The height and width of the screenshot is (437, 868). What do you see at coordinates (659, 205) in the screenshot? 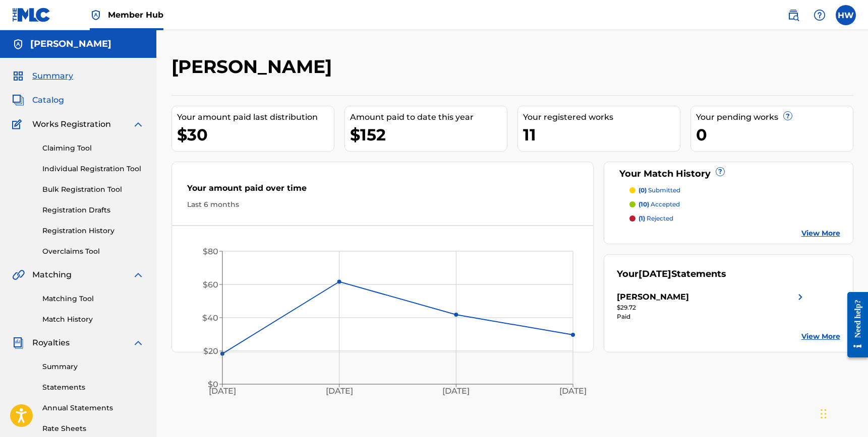
I see `p: accepted` at bounding box center [659, 205].